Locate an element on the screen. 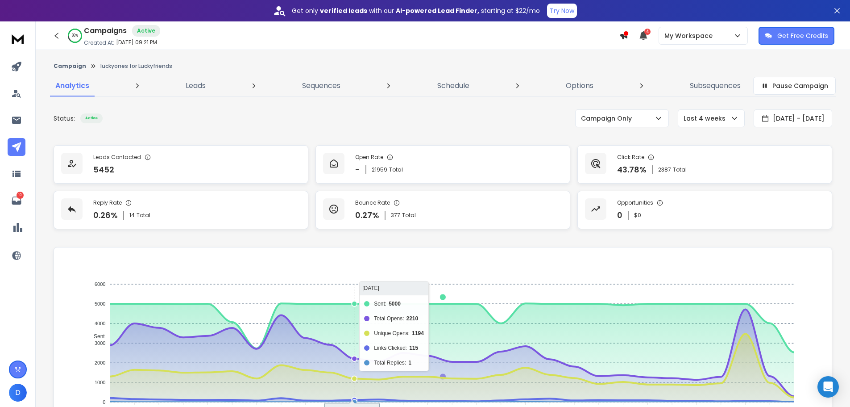  span: D is located at coordinates (18, 392).